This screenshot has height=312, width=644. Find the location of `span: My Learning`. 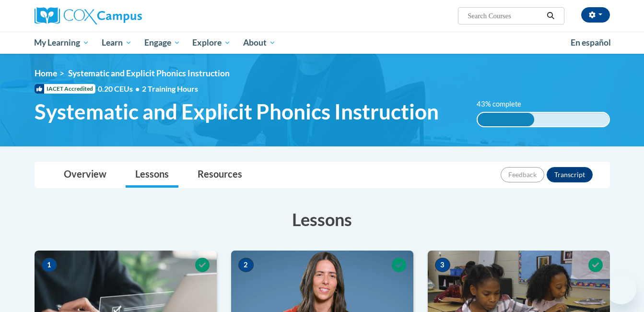

span: My Learning is located at coordinates (61, 43).